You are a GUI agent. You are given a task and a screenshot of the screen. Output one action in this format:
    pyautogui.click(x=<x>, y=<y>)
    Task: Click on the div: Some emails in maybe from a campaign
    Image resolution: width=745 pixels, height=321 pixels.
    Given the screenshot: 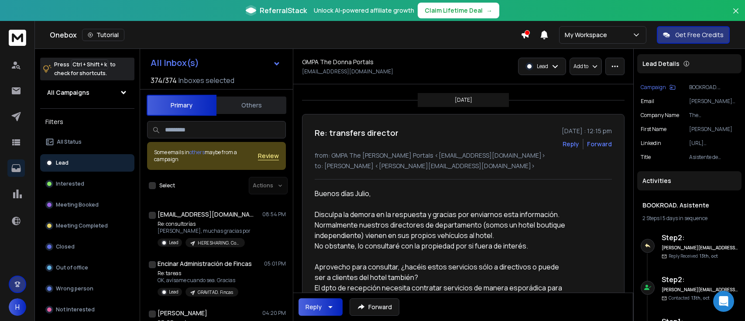 What is the action you would take?
    pyautogui.click(x=206, y=156)
    